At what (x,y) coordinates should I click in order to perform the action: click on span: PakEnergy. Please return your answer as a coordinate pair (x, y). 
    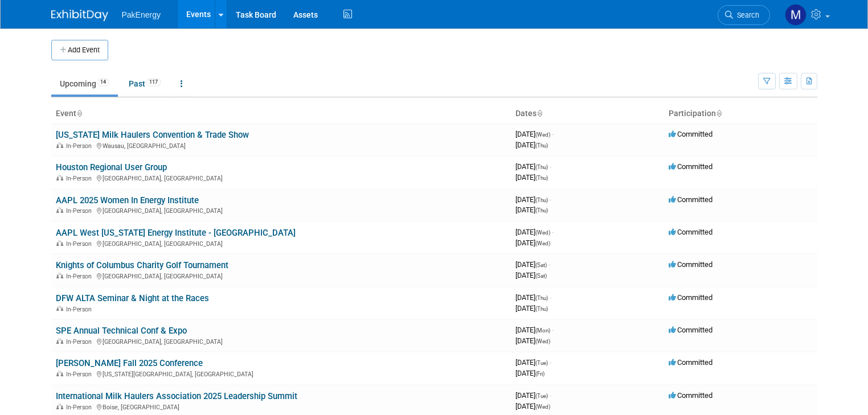
    Looking at the image, I should click on (141, 15).